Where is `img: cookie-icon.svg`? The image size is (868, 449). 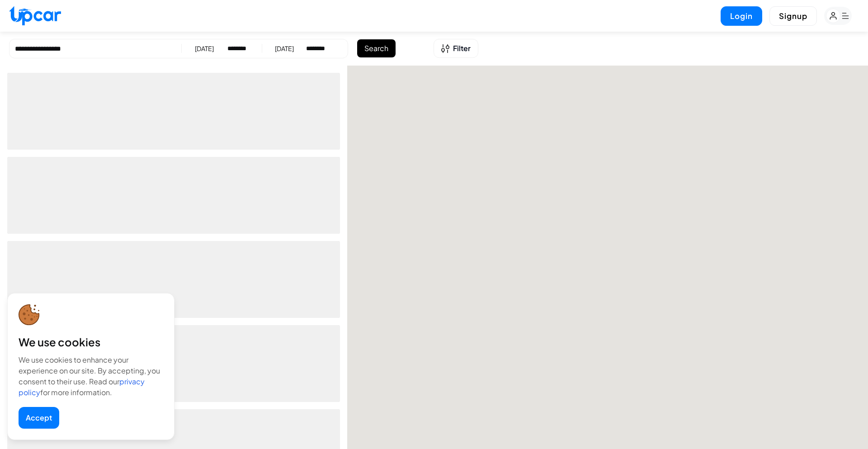
img: cookie-icon.svg is located at coordinates (29, 315).